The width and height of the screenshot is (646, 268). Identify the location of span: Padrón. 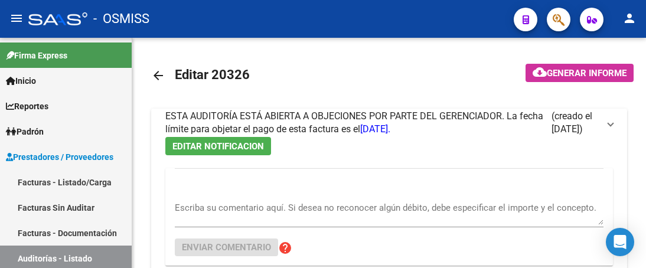
(25, 132).